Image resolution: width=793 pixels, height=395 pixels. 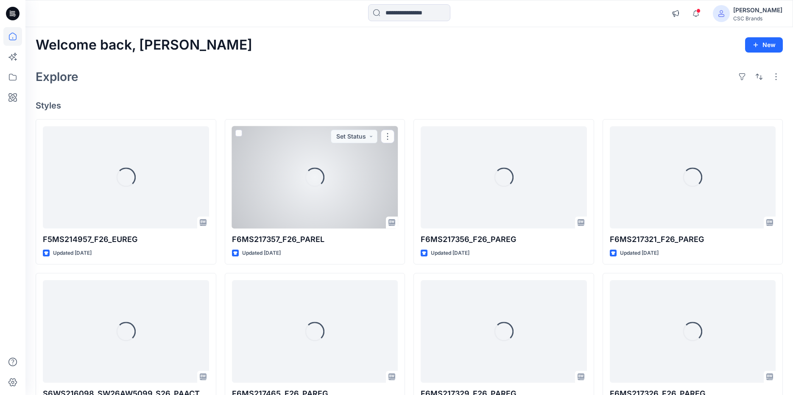 I want to click on button: New, so click(x=764, y=45).